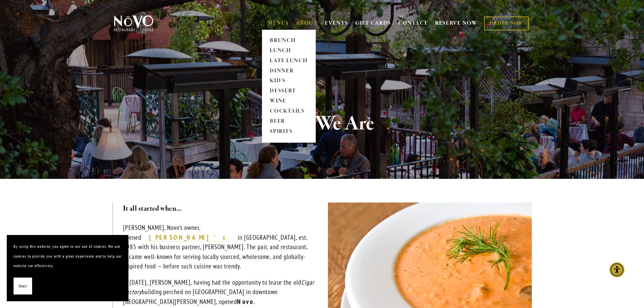 The height and width of the screenshot is (308, 644). What do you see at coordinates (289, 91) in the screenshot?
I see `a: DESSERT` at bounding box center [289, 91].